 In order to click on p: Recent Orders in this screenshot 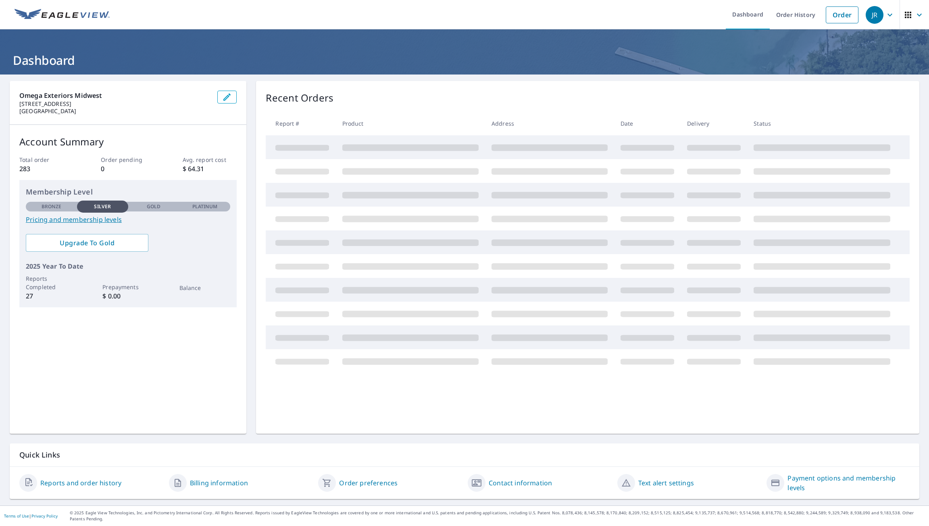, I will do `click(299, 98)`.